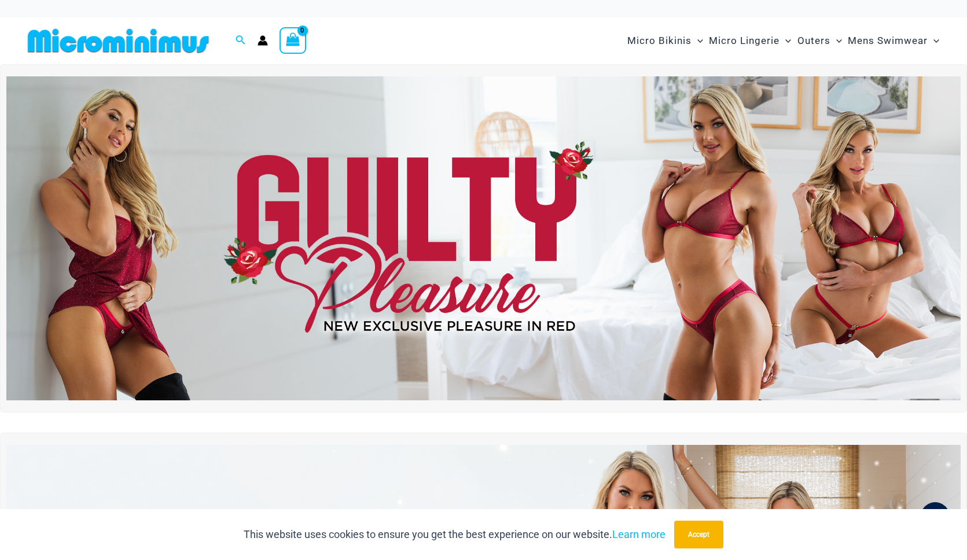 Image resolution: width=967 pixels, height=560 pixels. Describe the element at coordinates (813, 41) in the screenshot. I see `span: Outers` at that location.